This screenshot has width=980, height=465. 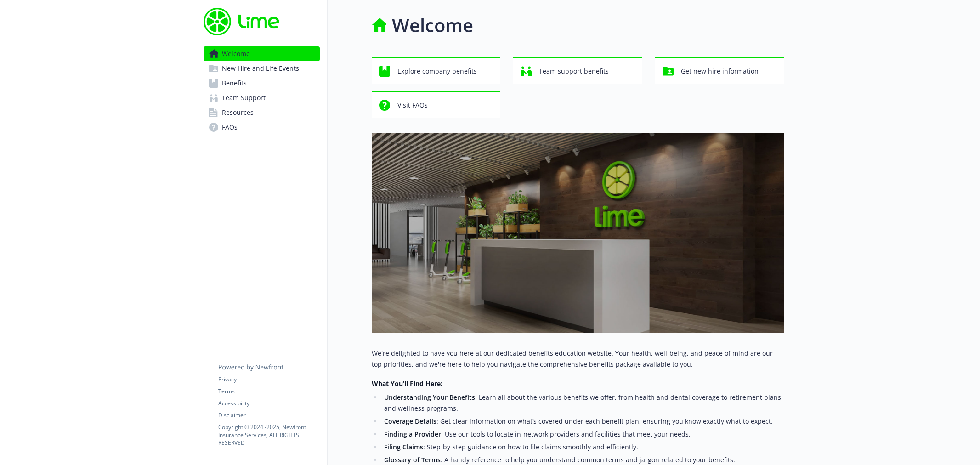 I want to click on span: Get new hire information, so click(x=720, y=71).